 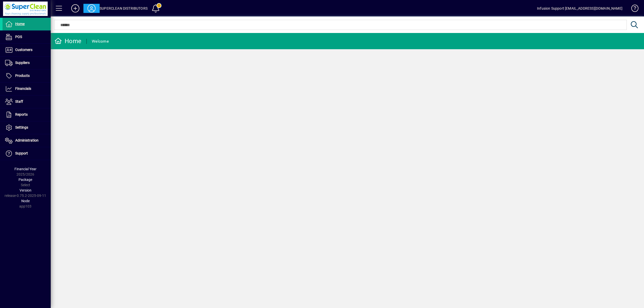 What do you see at coordinates (27, 37) in the screenshot?
I see `a: POS` at bounding box center [27, 37].